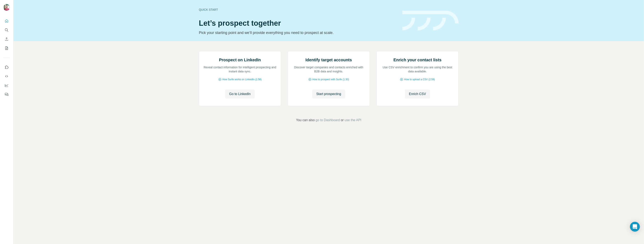 Image resolution: width=644 pixels, height=244 pixels. What do you see at coordinates (242, 79) in the screenshot?
I see `span: How Surfe works on LinkedIn (1:58)` at bounding box center [242, 79].